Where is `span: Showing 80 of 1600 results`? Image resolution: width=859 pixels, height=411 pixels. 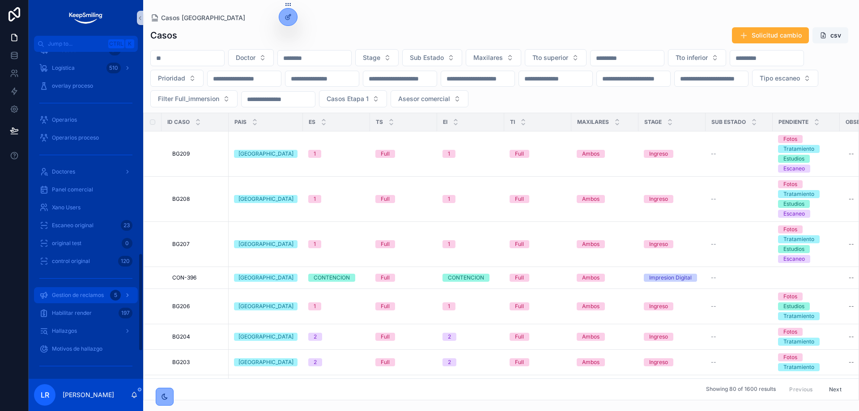 span: Showing 80 of 1600 results is located at coordinates (741, 390).